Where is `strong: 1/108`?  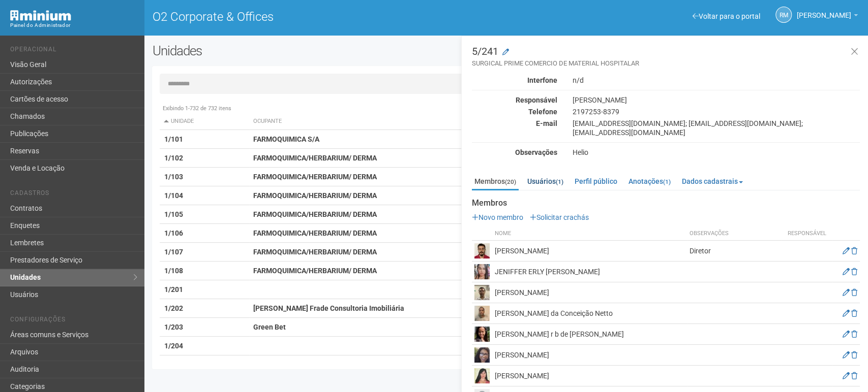 strong: 1/108 is located at coordinates (173, 271).